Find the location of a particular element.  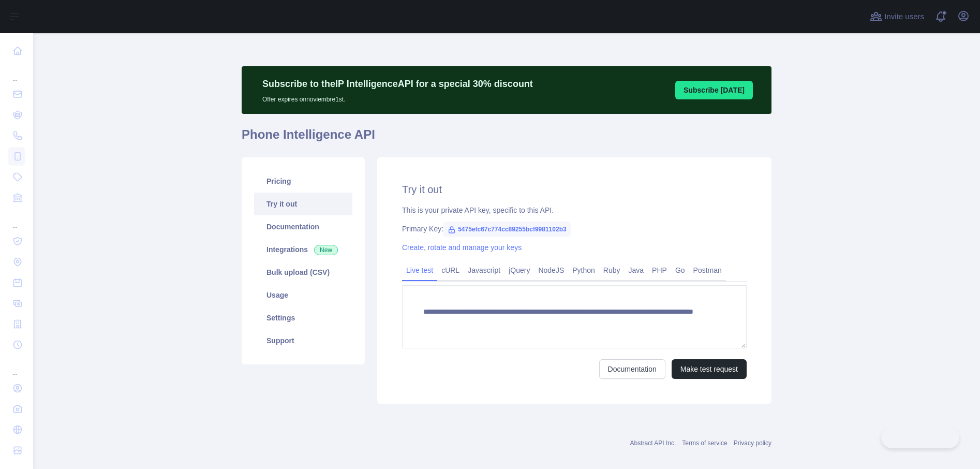

h1: Phone Intelligence API is located at coordinates (507, 138).